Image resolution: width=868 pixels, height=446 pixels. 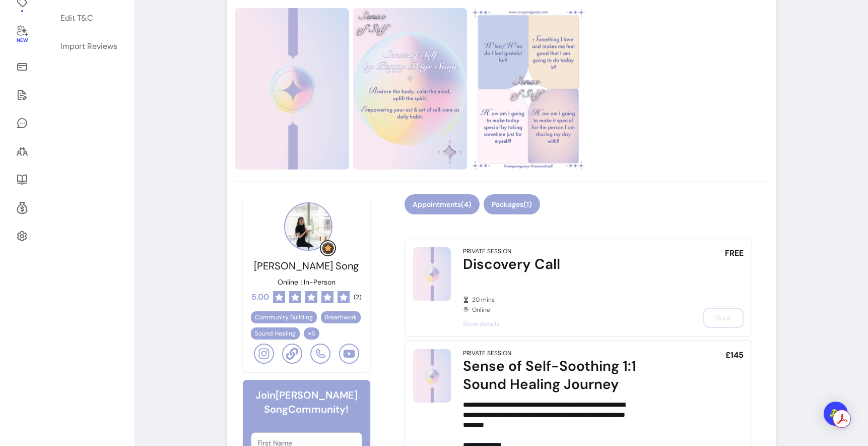 I want to click on a: Refer & Earn, so click(x=22, y=208).